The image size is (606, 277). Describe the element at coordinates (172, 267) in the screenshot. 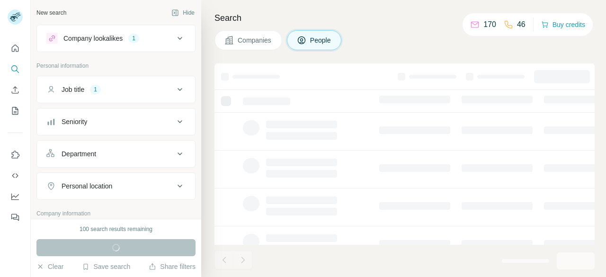

I see `button: Share filters` at that location.